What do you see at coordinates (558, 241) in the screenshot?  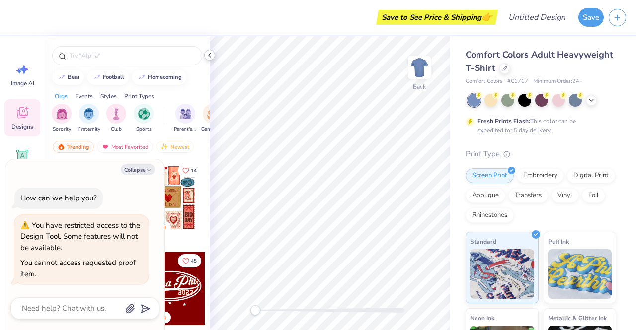 I see `span: Puff Ink` at bounding box center [558, 241].